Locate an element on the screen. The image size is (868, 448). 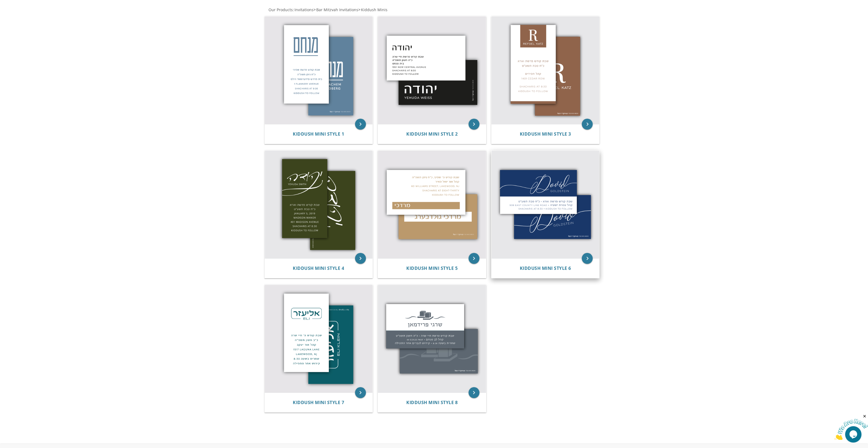
img: Kiddush Mini Style 6 is located at coordinates (545, 205).